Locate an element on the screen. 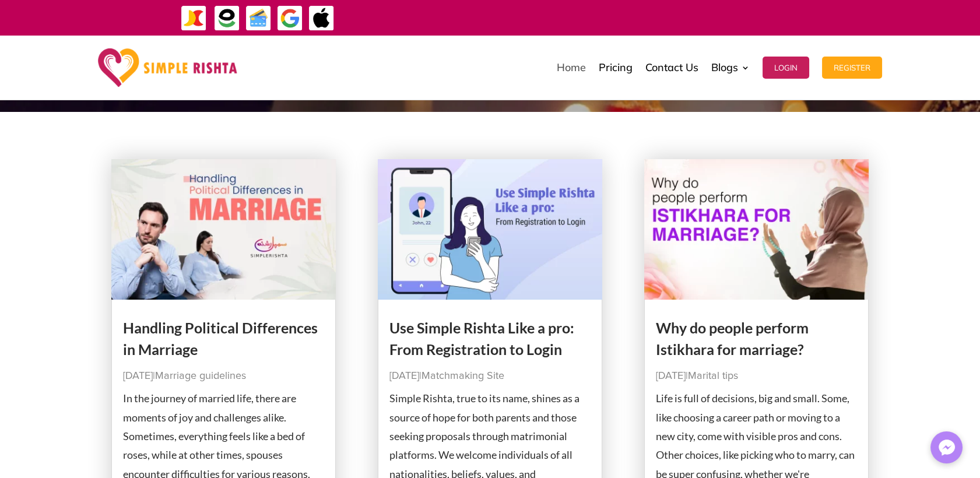 This screenshot has width=980, height=478. a: Register is located at coordinates (852, 67).